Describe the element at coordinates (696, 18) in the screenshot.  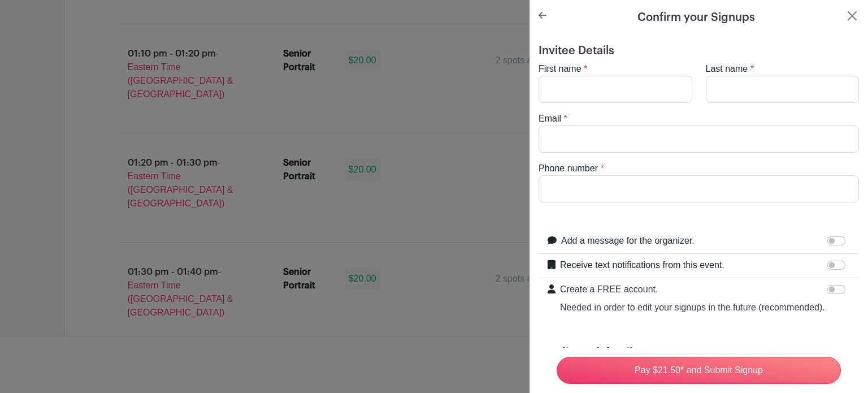
I see `h5: Confirm your Signups` at that location.